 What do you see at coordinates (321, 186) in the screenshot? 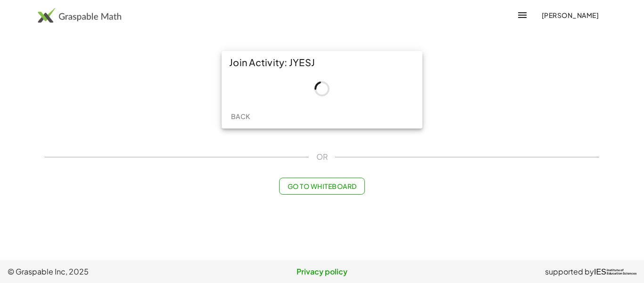
I see `button: Go to Whiteboard` at bounding box center [321, 186].